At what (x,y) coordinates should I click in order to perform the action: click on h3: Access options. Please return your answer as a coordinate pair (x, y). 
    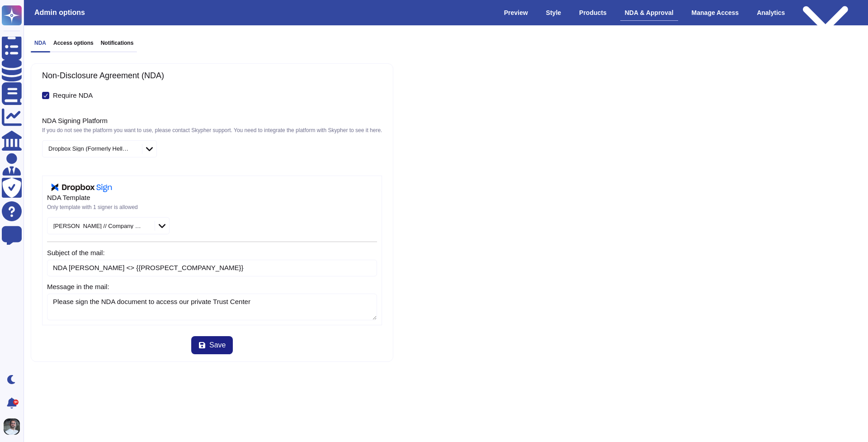
    Looking at the image, I should click on (73, 43).